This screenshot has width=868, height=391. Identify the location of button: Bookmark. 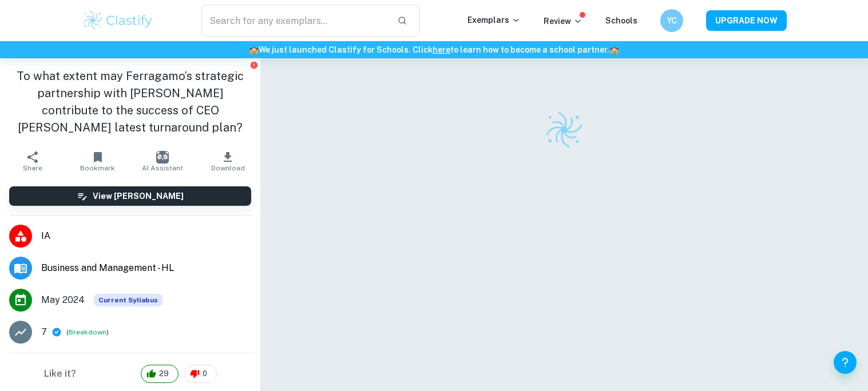
(98, 161).